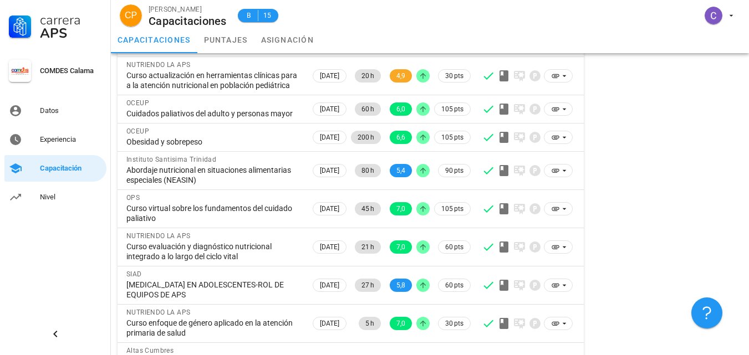 The width and height of the screenshot is (749, 355). What do you see at coordinates (214, 114) in the screenshot?
I see `div: Cuidados paliativos del adulto y personas mayor` at bounding box center [214, 114].